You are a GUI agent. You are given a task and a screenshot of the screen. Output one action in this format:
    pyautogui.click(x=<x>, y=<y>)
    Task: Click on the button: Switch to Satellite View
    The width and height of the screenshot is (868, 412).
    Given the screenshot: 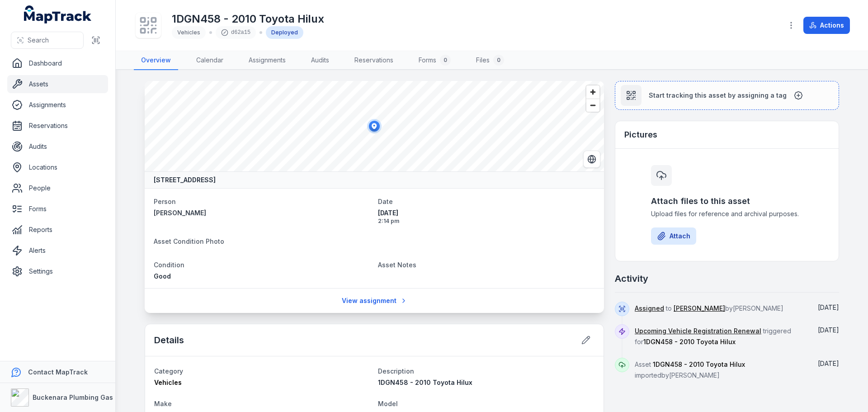 What is the action you would take?
    pyautogui.click(x=591, y=159)
    